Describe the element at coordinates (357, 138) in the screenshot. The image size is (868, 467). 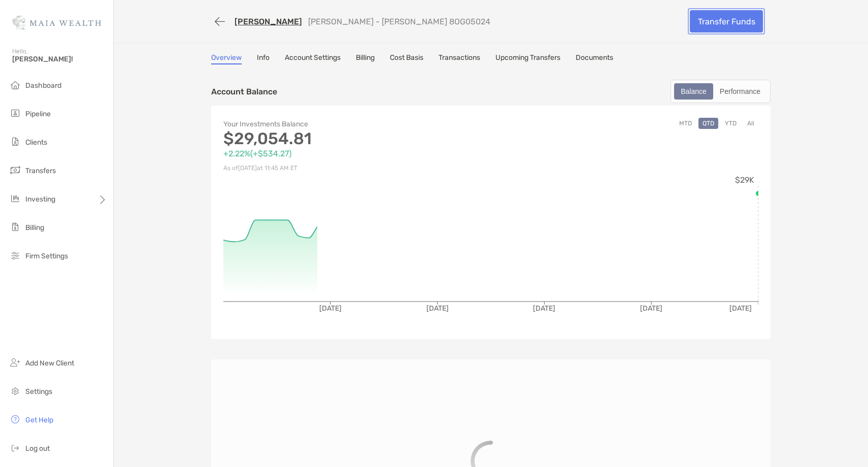
I see `p: $29,054.81` at that location.